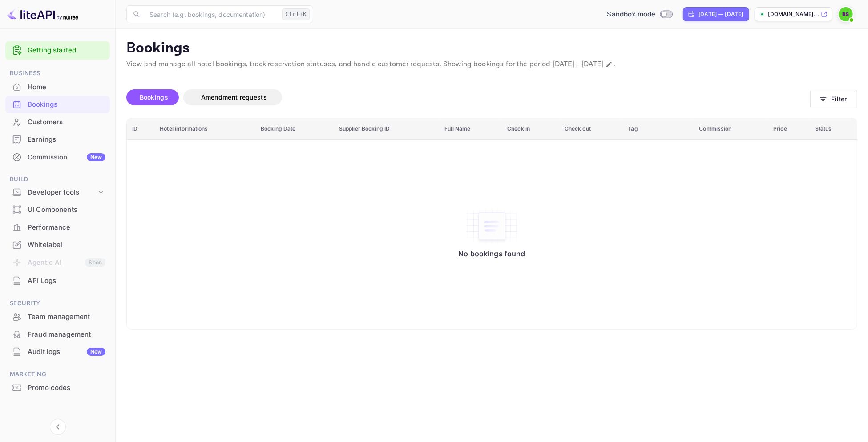  What do you see at coordinates (204, 129) in the screenshot?
I see `th: Hotel informations` at bounding box center [204, 129].